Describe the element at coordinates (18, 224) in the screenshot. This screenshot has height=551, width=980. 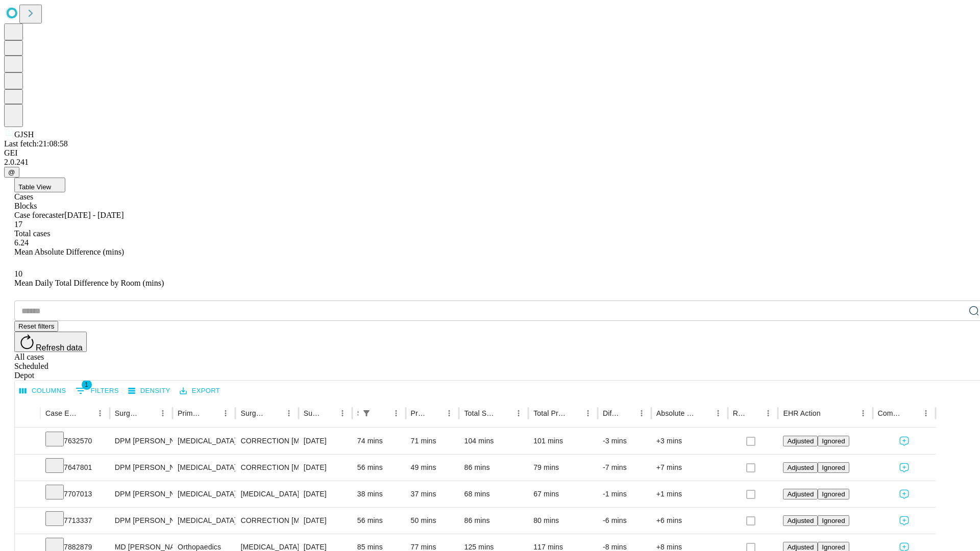
I see `span: 17` at that location.